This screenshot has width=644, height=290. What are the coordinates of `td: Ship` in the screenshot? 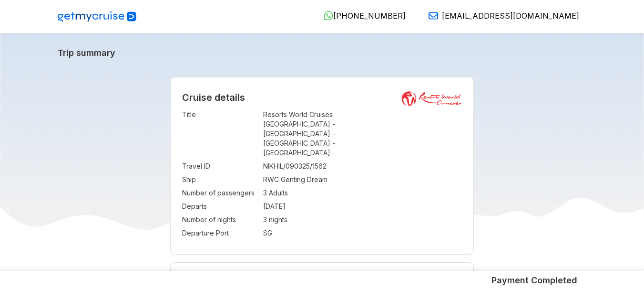 It's located at (220, 180).